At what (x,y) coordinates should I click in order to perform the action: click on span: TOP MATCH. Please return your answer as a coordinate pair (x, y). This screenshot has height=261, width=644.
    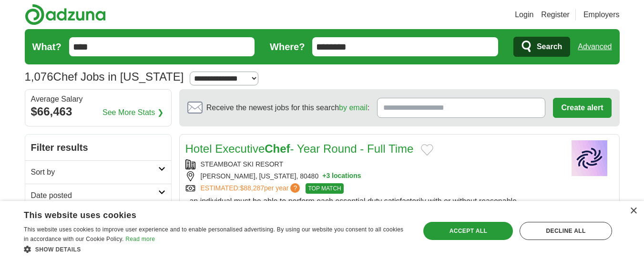
    Looking at the image, I should click on (324, 188).